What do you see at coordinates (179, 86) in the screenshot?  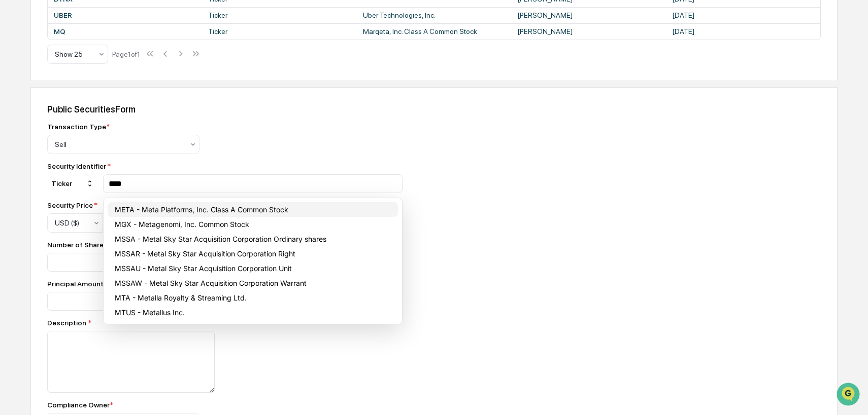 I see `button: Start new chat` at bounding box center [179, 86].